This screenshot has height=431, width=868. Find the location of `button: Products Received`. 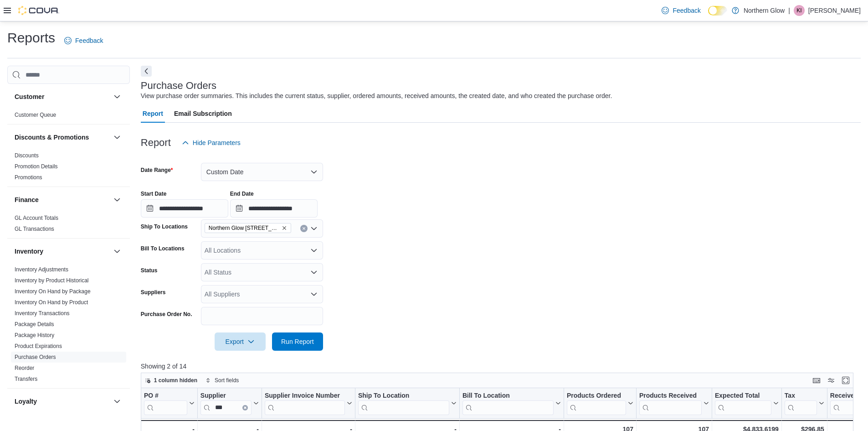

button: Products Received is located at coordinates (673, 403).